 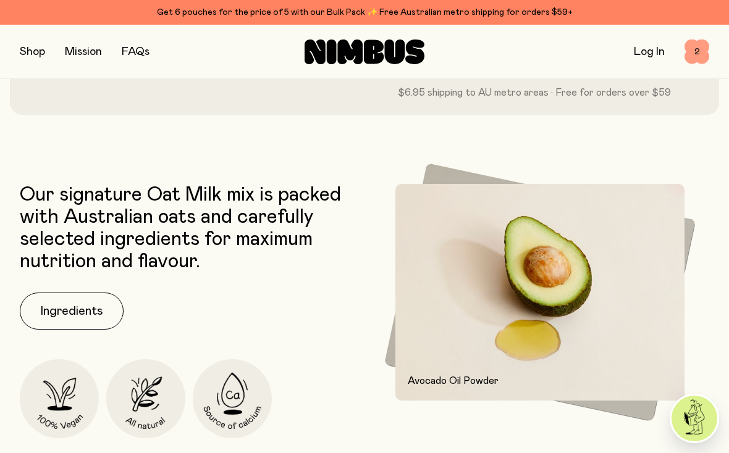 I want to click on p: $6.95 shipping to AU metro areas · Free for orders over $59, so click(x=534, y=93).